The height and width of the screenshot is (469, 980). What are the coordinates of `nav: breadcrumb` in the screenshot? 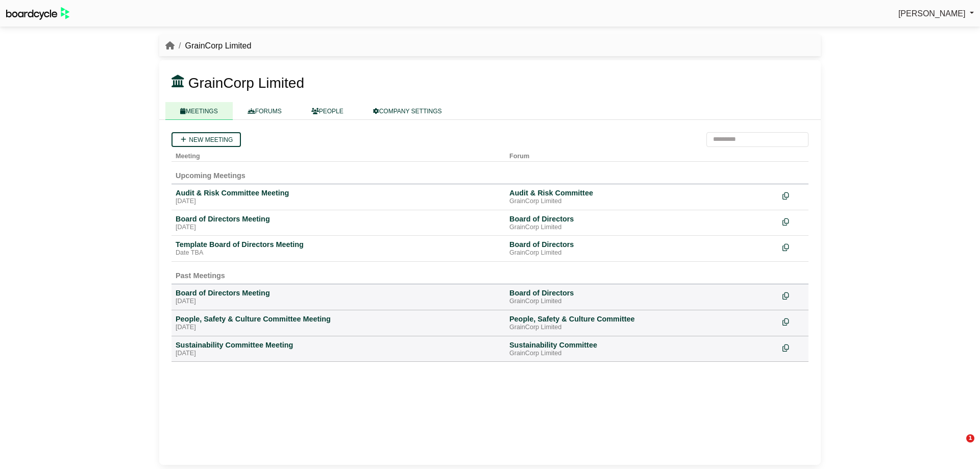 It's located at (208, 46).